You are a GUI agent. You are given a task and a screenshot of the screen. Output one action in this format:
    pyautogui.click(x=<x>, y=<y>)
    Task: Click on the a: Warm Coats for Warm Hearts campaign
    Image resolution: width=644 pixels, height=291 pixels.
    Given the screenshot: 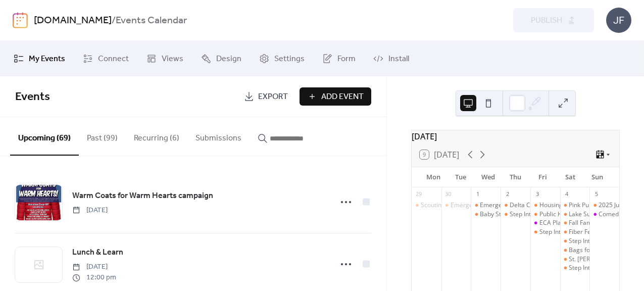 What is the action you would take?
    pyautogui.click(x=142, y=196)
    